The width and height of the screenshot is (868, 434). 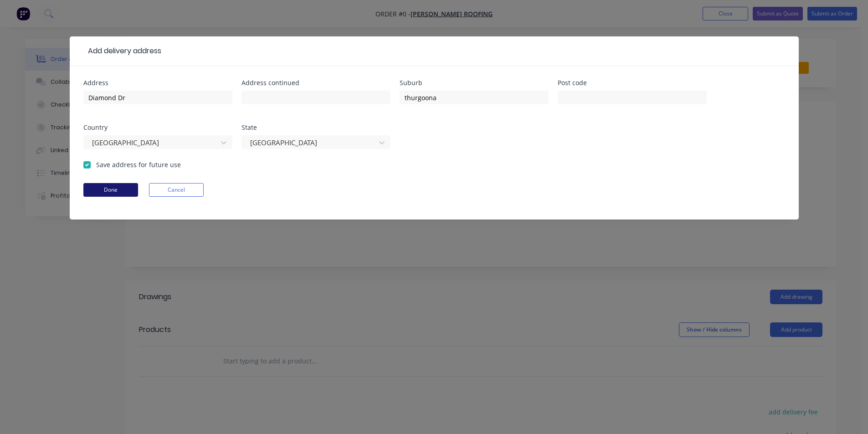 What do you see at coordinates (176, 190) in the screenshot?
I see `button: Cancel` at bounding box center [176, 190].